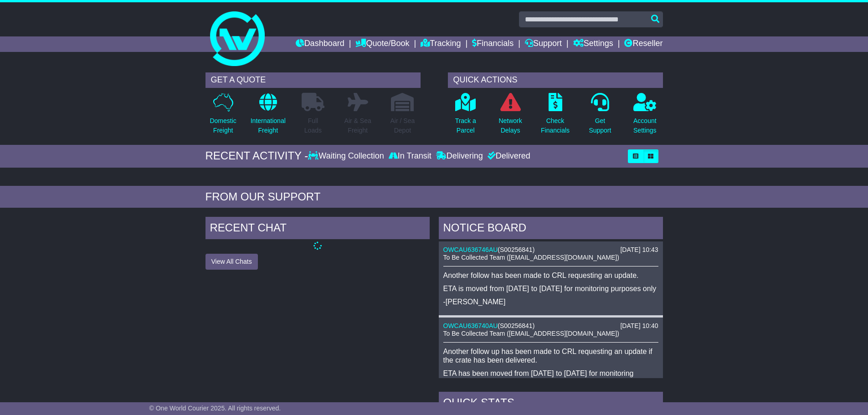 The width and height of the screenshot is (868, 415). I want to click on p: Domestic Freight, so click(223, 126).